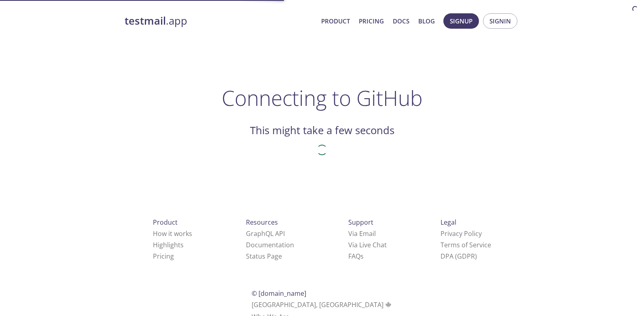  I want to click on span: Signup, so click(461, 21).